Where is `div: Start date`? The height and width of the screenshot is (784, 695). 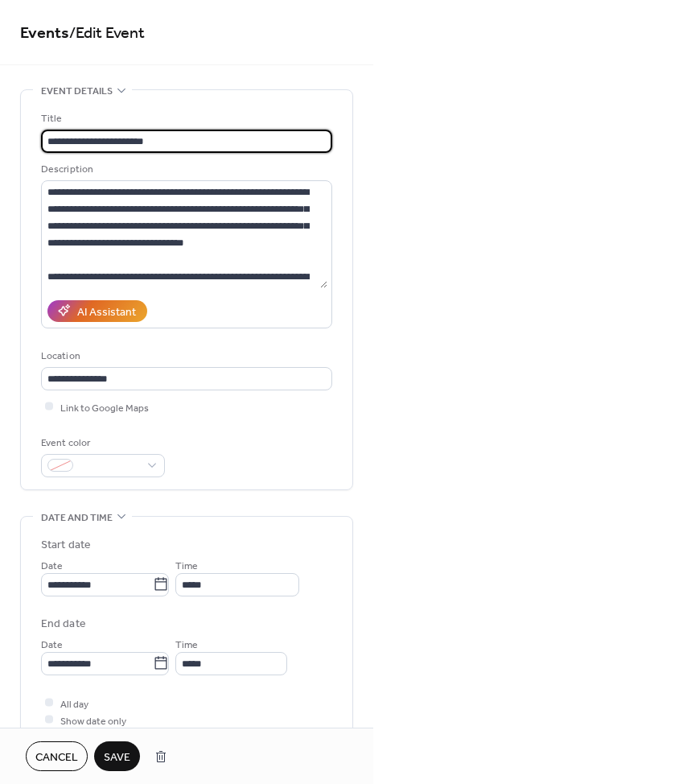
div: Start date is located at coordinates (66, 545).